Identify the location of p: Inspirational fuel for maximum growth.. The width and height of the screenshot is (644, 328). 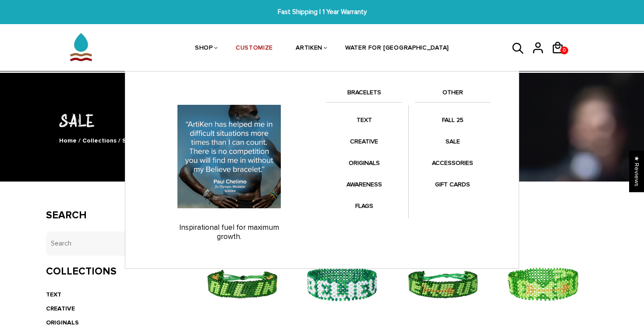
(229, 232).